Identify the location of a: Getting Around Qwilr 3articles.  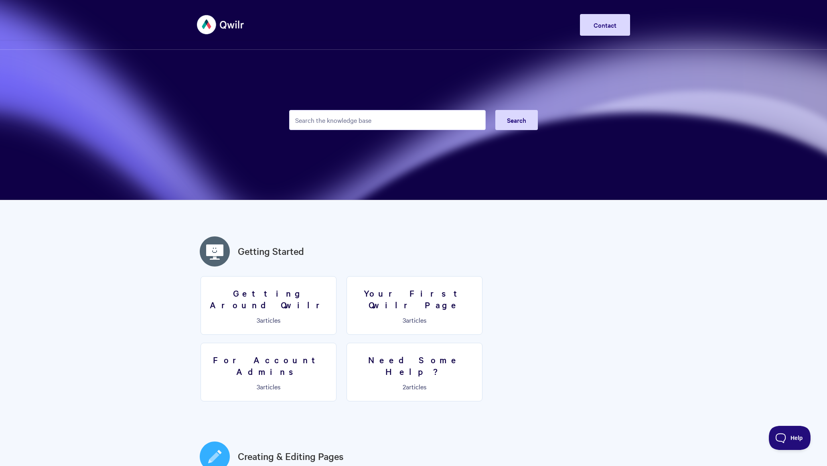
(268, 305).